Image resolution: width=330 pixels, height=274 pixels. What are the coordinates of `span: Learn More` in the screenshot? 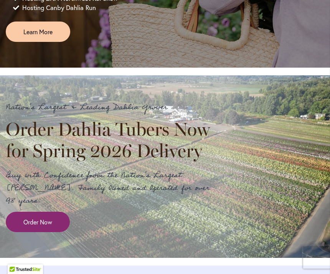 It's located at (38, 31).